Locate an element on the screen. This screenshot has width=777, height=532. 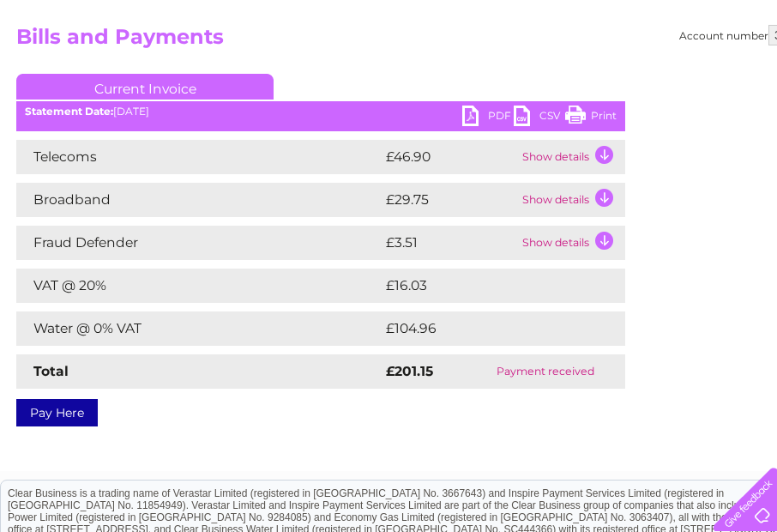
td: Water @ 0% VAT is located at coordinates (199, 329).